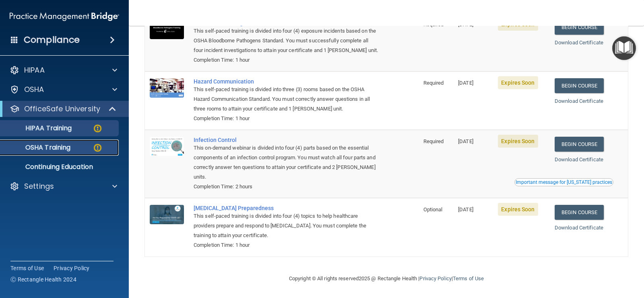 This screenshot has height=298, width=644. What do you see at coordinates (286, 41) in the screenshot?
I see `div: This self-paced training is divided into four (4) exposure incidents based on the OSHA Bloodborne...` at bounding box center [286, 41].